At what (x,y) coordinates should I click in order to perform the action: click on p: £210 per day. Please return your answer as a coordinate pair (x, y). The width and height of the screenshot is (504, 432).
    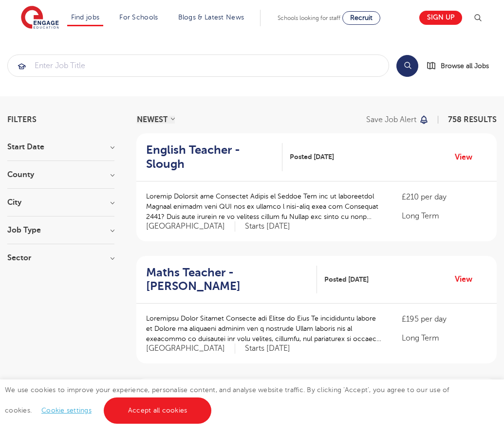
    Looking at the image, I should click on (444, 197).